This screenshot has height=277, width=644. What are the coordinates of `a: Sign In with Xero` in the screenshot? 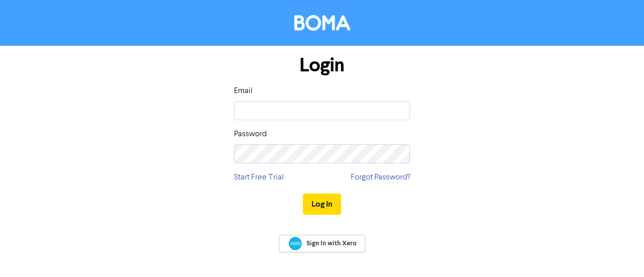 It's located at (322, 244).